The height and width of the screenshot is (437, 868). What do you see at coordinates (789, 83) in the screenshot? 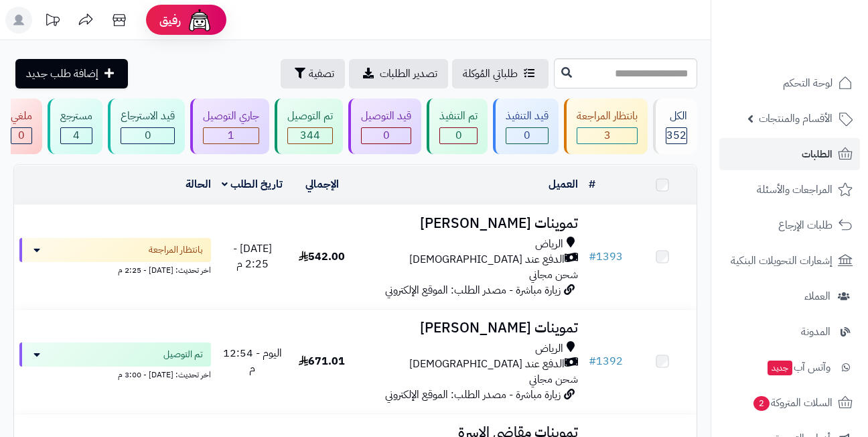
I see `a: لوحة التحكم` at bounding box center [789, 83].